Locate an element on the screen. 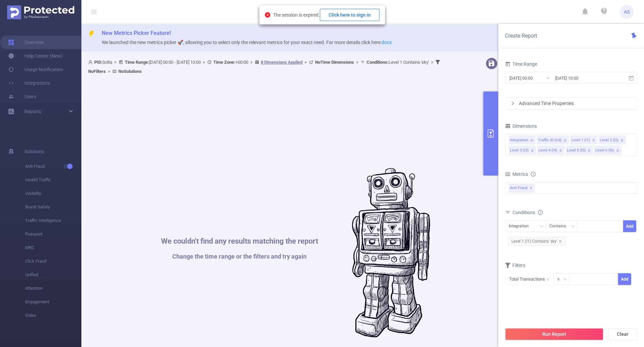 This screenshot has width=644, height=347. span: AS is located at coordinates (627, 12).